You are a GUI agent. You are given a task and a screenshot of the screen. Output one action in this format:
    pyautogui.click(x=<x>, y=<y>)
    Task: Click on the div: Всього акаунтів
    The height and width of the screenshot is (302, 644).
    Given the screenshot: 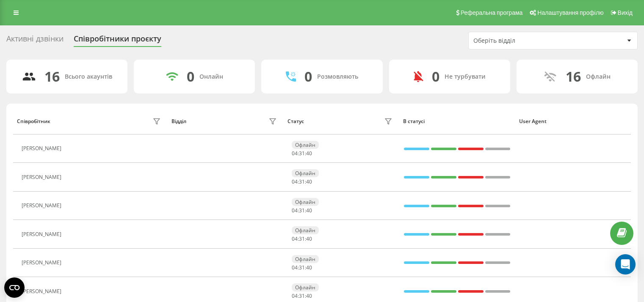 What is the action you would take?
    pyautogui.click(x=89, y=77)
    